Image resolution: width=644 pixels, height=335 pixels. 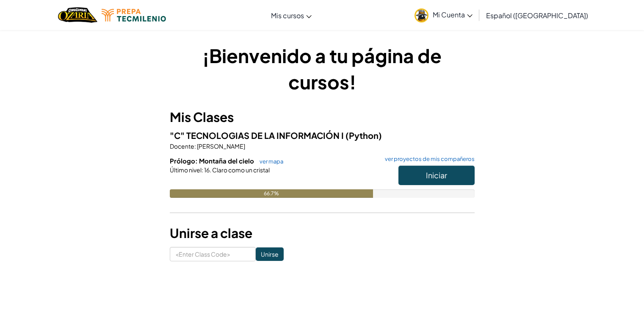 I want to click on span: Claro como un cristal, so click(x=241, y=170).